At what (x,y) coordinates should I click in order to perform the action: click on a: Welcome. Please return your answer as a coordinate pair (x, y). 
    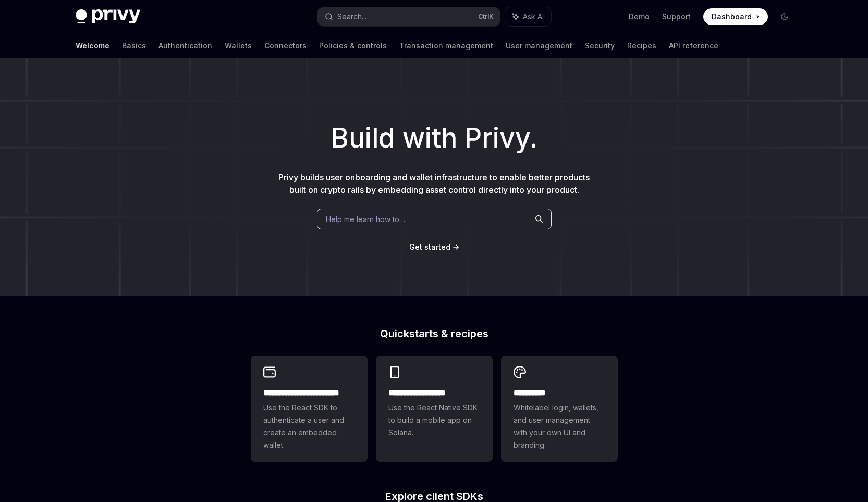
    Looking at the image, I should click on (92, 46).